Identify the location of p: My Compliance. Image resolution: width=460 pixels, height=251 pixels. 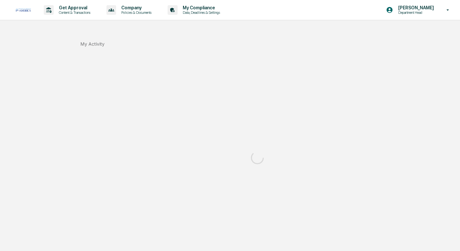
(200, 8).